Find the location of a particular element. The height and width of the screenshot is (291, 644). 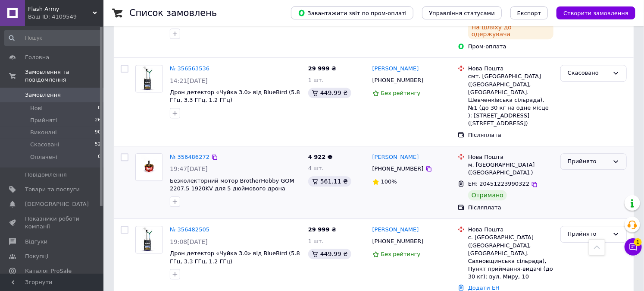

div: Скасовано is located at coordinates (588, 73).